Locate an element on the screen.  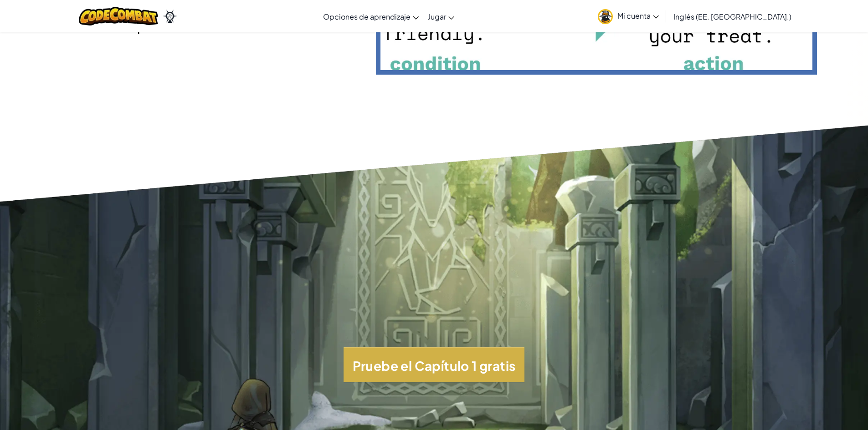
a: Jugar is located at coordinates (441, 17).